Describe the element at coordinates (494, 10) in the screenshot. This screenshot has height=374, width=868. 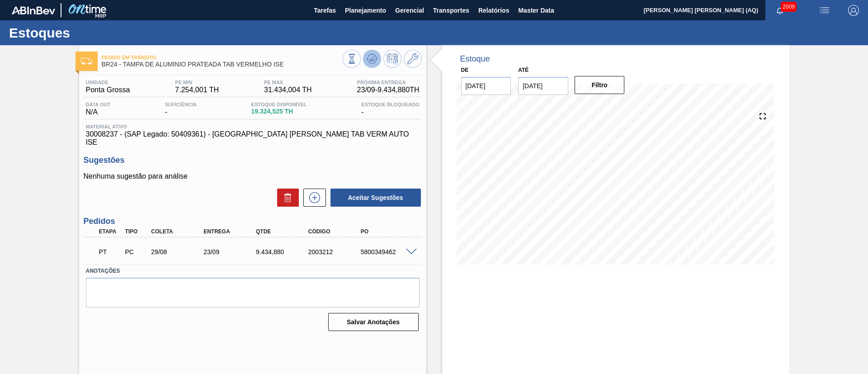
I see `span: Relatórios` at that location.